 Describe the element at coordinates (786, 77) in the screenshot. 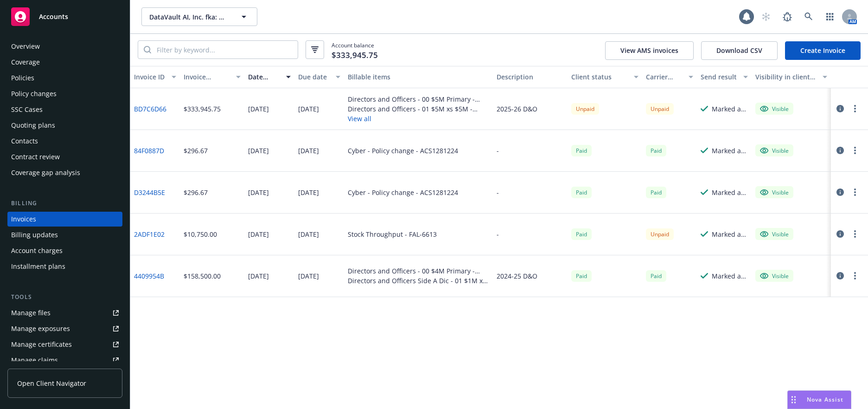

I see `div: Visibility in client dash` at that location.